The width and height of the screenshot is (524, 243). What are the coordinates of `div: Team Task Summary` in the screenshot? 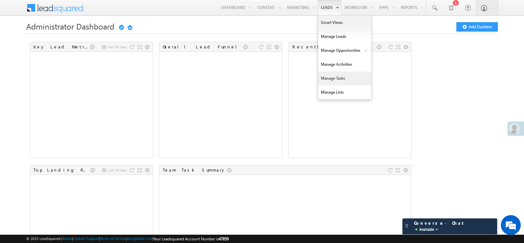 It's located at (195, 170).